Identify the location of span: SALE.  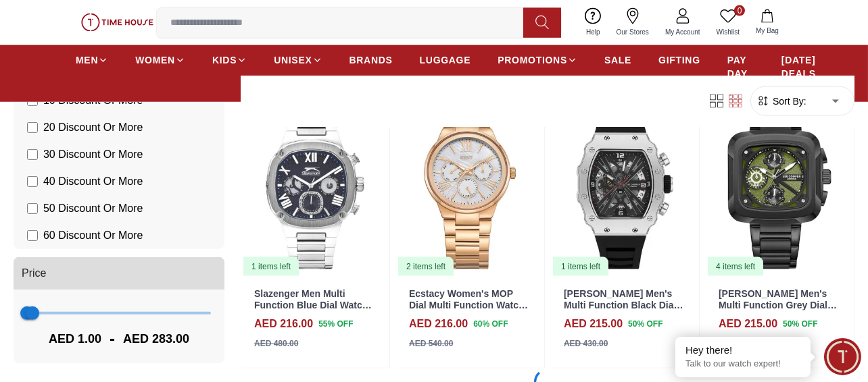
(618, 60).